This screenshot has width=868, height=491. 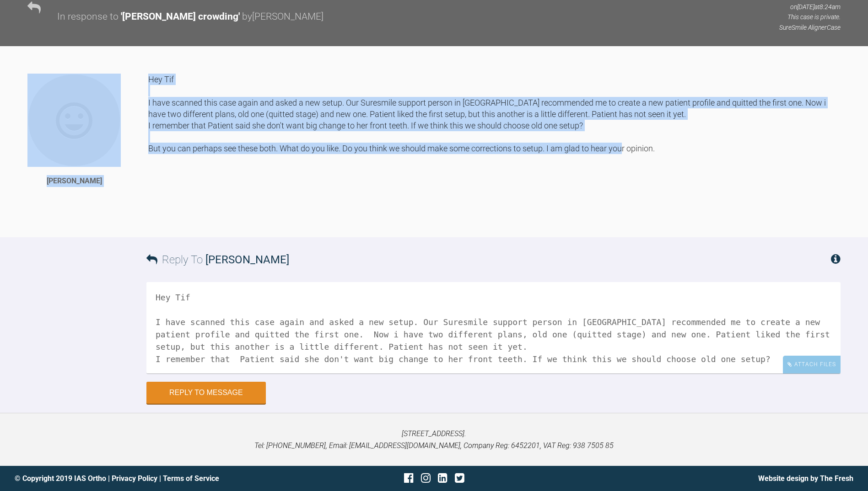 I want to click on a: Privacy Policy, so click(x=135, y=478).